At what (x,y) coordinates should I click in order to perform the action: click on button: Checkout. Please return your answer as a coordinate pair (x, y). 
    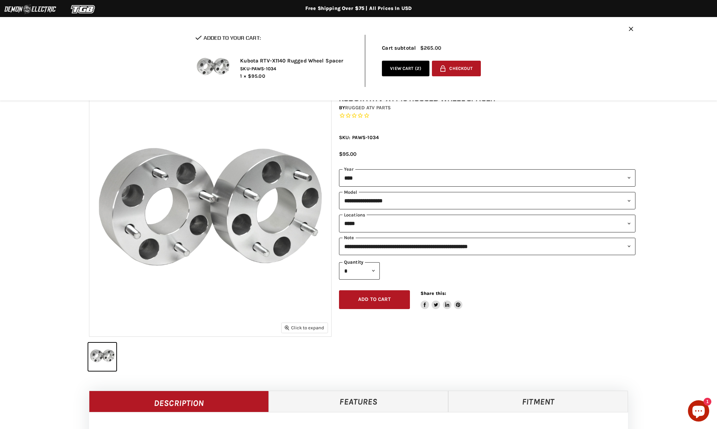
    Looking at the image, I should click on (456, 68).